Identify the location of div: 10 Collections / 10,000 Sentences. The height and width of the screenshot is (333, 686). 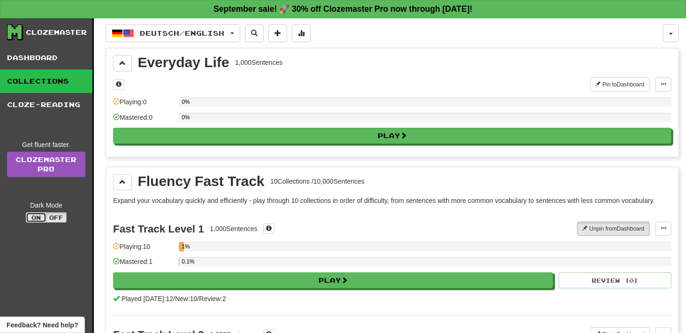
(317, 181).